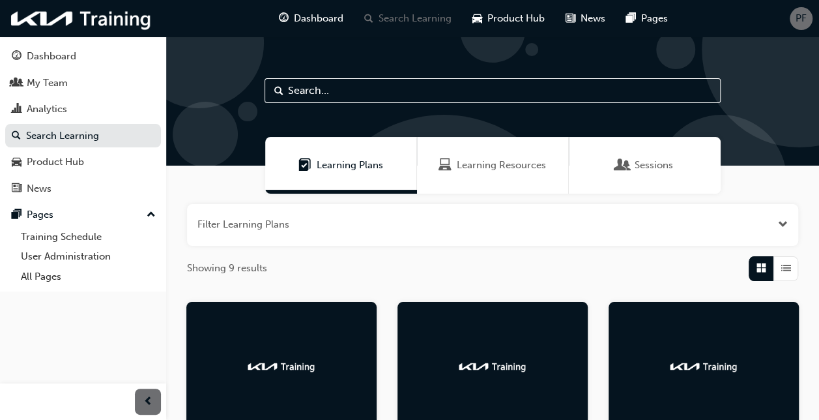 This screenshot has width=819, height=420. What do you see at coordinates (83, 109) in the screenshot?
I see `a: Analytics` at bounding box center [83, 109].